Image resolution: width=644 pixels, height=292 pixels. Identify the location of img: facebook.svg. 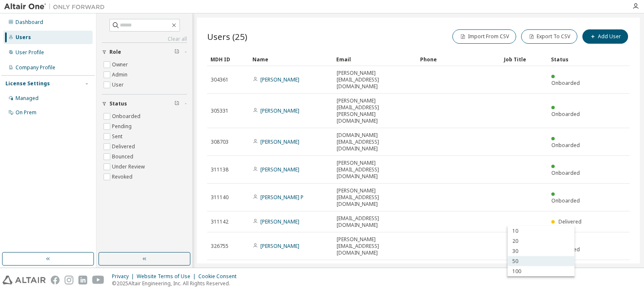
(55, 279).